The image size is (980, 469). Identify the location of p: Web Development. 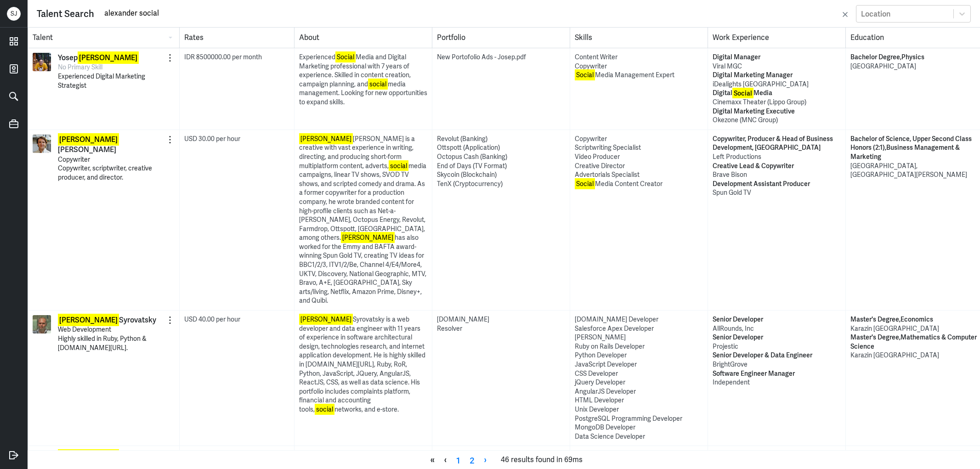
(116, 330).